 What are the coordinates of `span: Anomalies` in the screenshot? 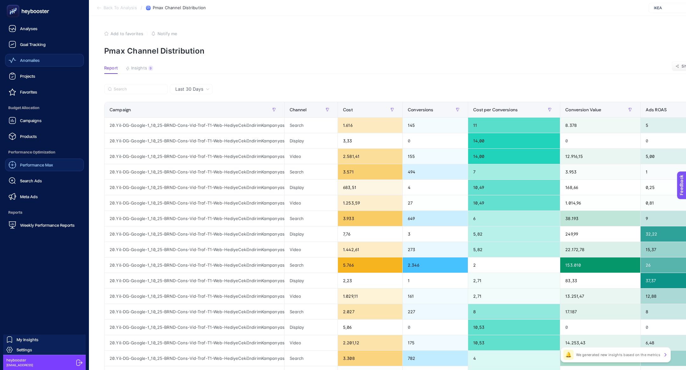 It's located at (30, 60).